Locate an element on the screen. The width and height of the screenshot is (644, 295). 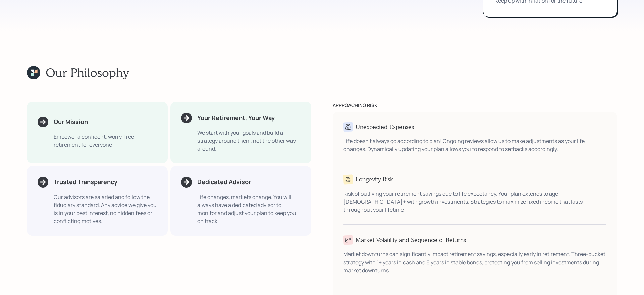
div: APPROACHING RISK is located at coordinates (475, 105).